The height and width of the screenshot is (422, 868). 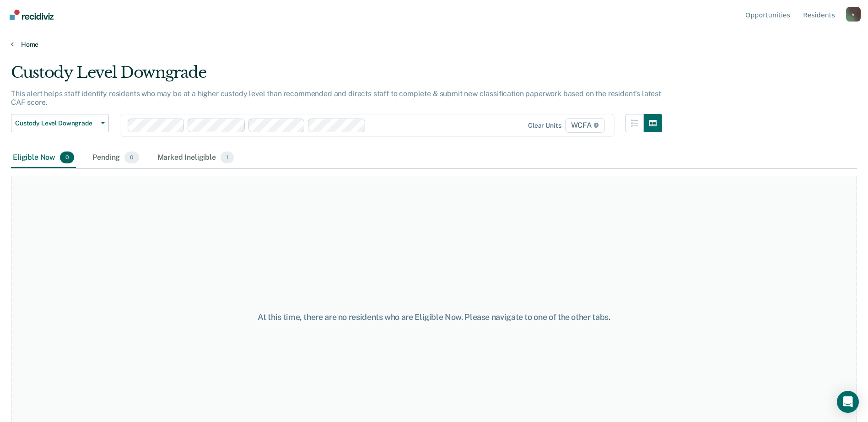 I want to click on div: Marked Ineligible1, so click(x=196, y=158).